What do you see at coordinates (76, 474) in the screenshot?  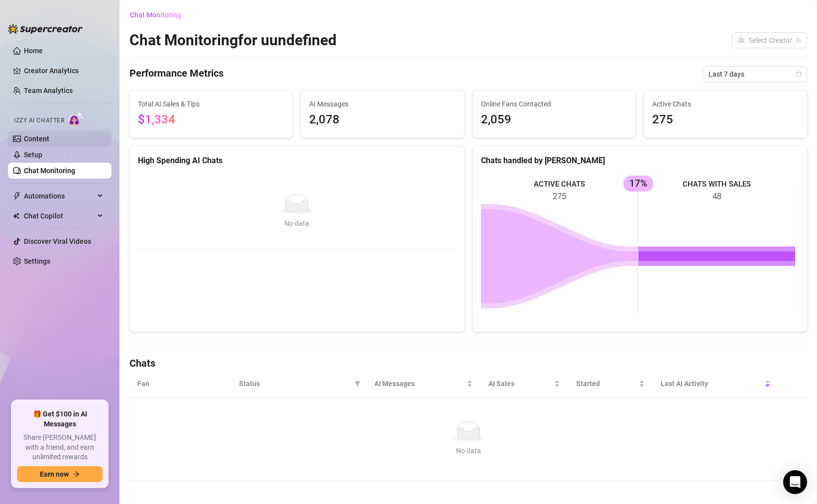 I see `span: arrow-right` at bounding box center [76, 474].